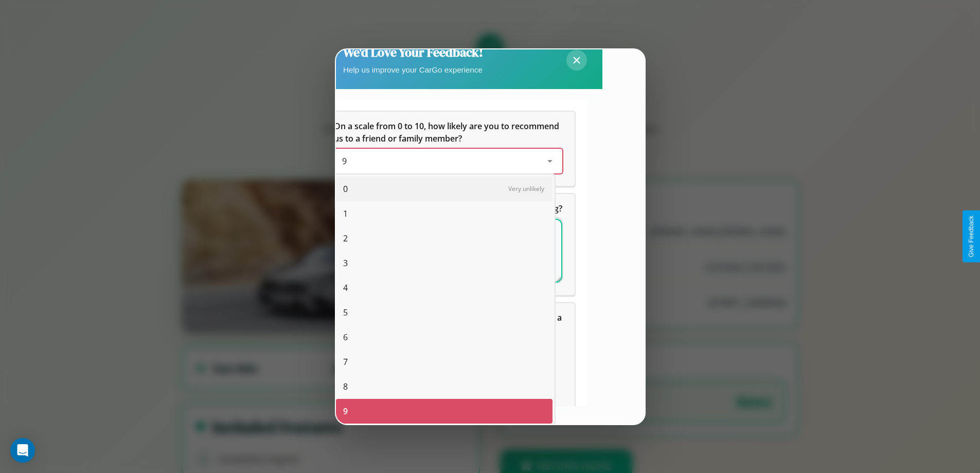 The width and height of the screenshot is (980, 473). I want to click on div: 0, so click(444, 189).